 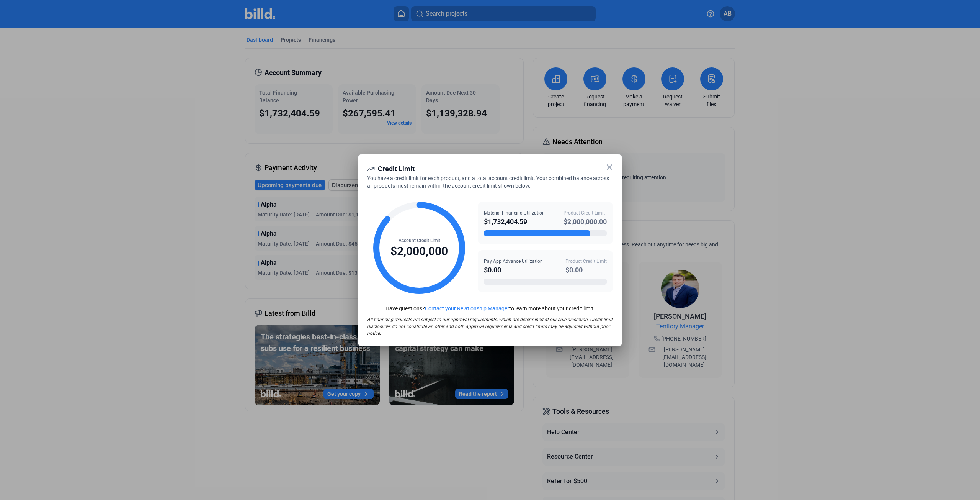 What do you see at coordinates (514, 213) in the screenshot?
I see `div: Material Financing Utilization` at bounding box center [514, 213].